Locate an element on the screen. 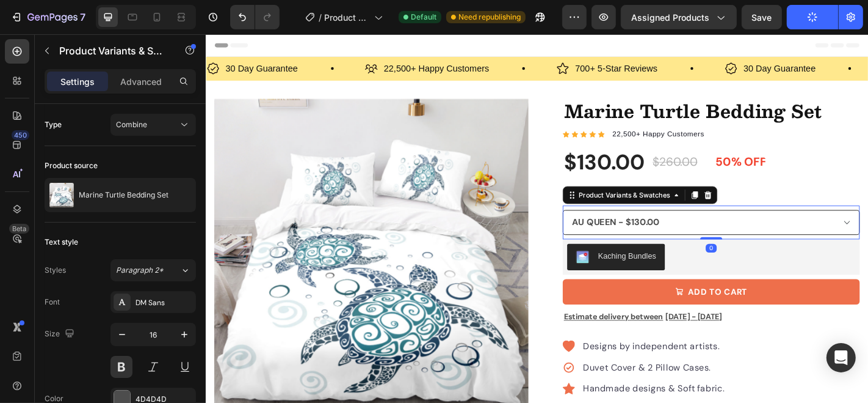 The width and height of the screenshot is (868, 403). div: Kaching Bundles is located at coordinates (466, 245).